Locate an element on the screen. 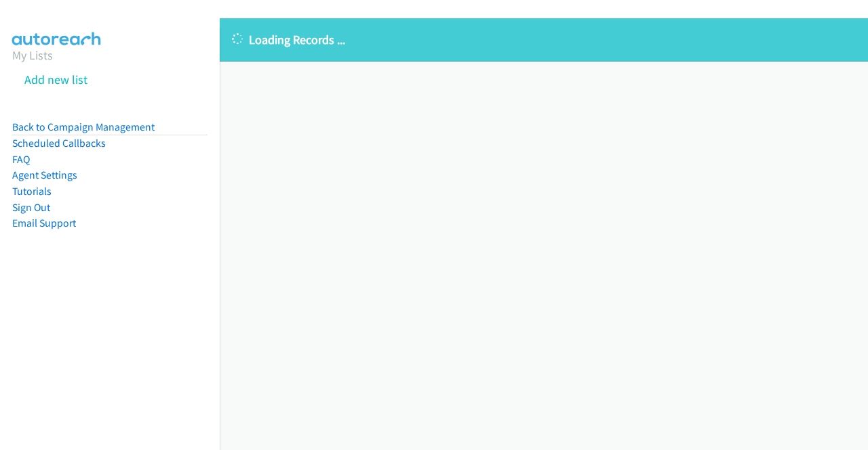 Image resolution: width=868 pixels, height=450 pixels. a: Agent Settings is located at coordinates (45, 174).